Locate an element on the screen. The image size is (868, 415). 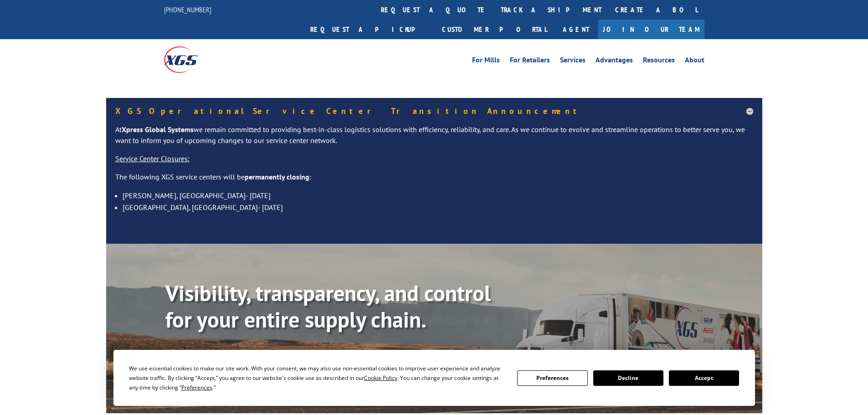
strong: Xpress Global Systems is located at coordinates (158, 130).